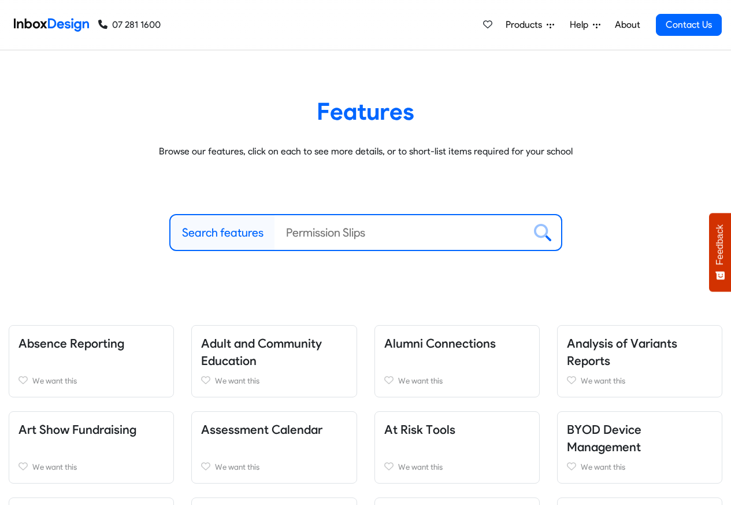 This screenshot has width=731, height=505. Describe the element at coordinates (604, 438) in the screenshot. I see `a: BYOD Device Management` at that location.